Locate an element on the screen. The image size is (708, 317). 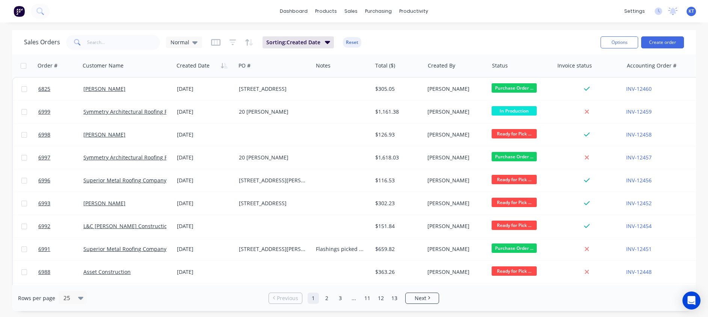
a: Page 13 is located at coordinates (394, 298).